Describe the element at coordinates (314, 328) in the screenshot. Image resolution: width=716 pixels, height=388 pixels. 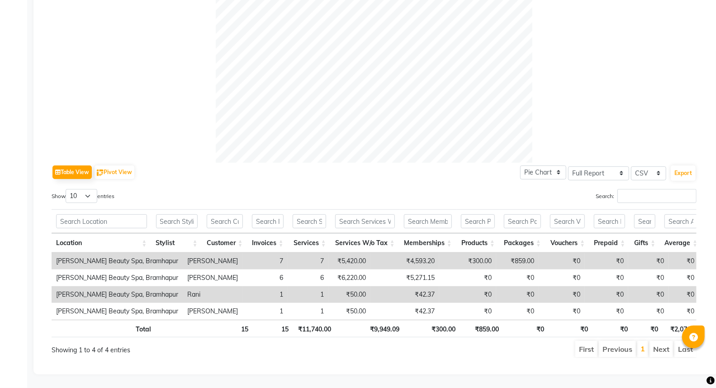
I see `th: ₹11,740.00` at that location.